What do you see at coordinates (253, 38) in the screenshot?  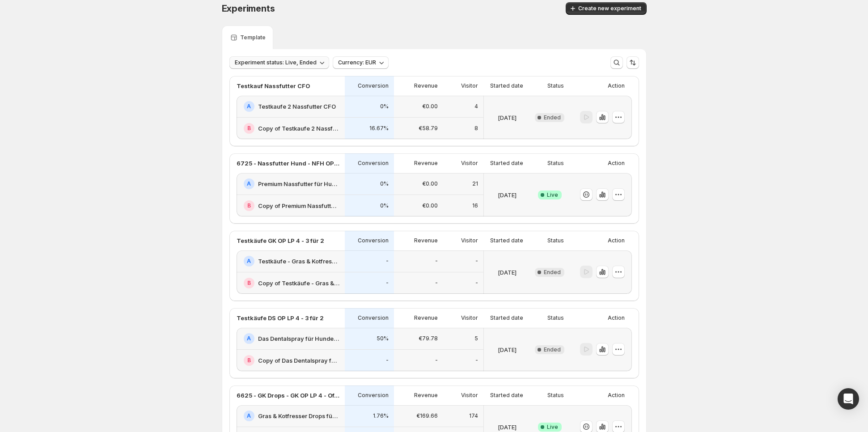 I see `p: Template` at bounding box center [253, 38].